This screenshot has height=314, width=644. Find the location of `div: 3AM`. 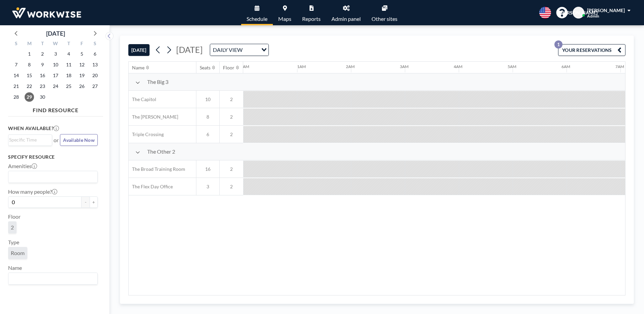

div: 3AM is located at coordinates (404, 66).